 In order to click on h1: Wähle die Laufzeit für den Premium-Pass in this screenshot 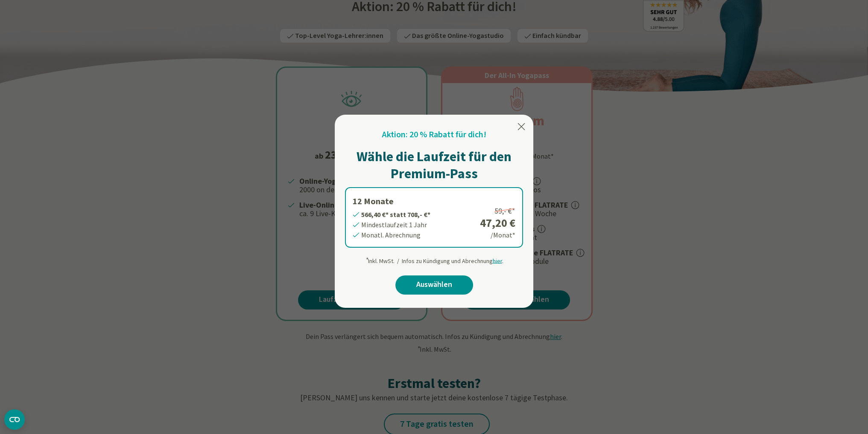, I will do `click(434, 165)`.